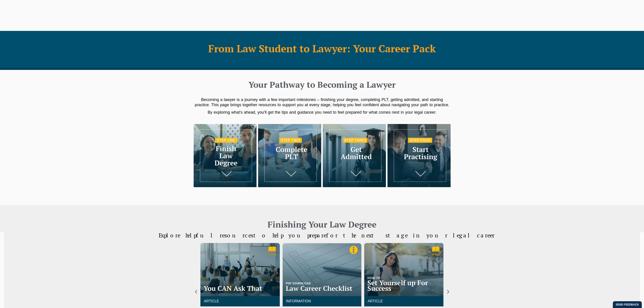 The width and height of the screenshot is (644, 308). What do you see at coordinates (322, 112) in the screenshot?
I see `span: By exploring what’s ahead, you’ll get the tips and guidance you need to feel prepared for what co...` at bounding box center [322, 112].